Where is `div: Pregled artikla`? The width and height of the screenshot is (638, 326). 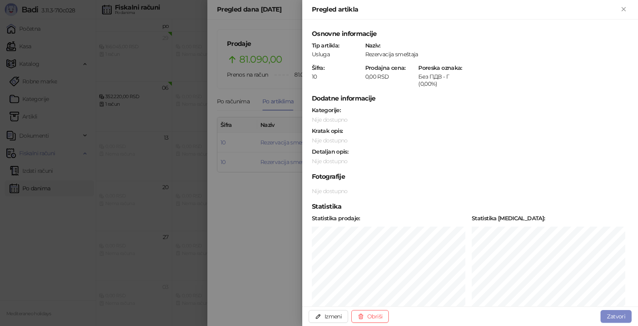
div: Pregled artikla is located at coordinates (465, 10).